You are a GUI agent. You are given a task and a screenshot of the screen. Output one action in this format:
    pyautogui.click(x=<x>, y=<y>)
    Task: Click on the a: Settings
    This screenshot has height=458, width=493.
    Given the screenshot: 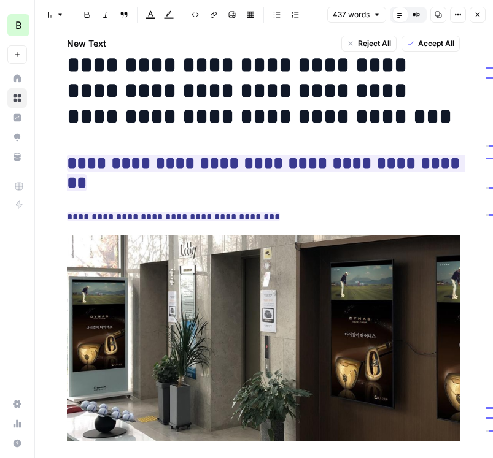 What is the action you would take?
    pyautogui.click(x=17, y=404)
    